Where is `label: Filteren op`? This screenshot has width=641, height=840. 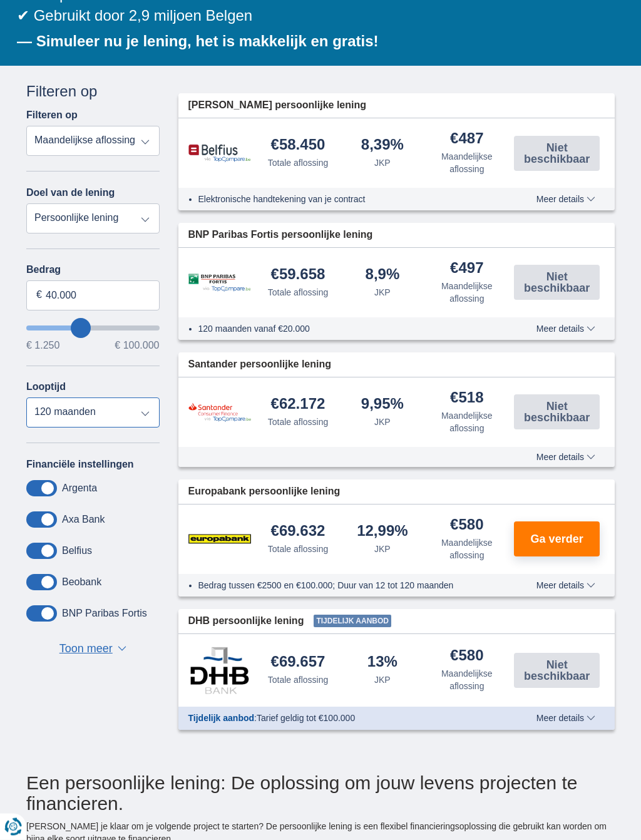 label: Filteren op is located at coordinates (52, 116).